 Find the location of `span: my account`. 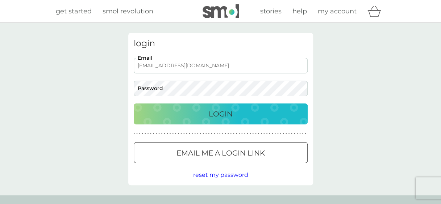

span: my account is located at coordinates (337, 11).